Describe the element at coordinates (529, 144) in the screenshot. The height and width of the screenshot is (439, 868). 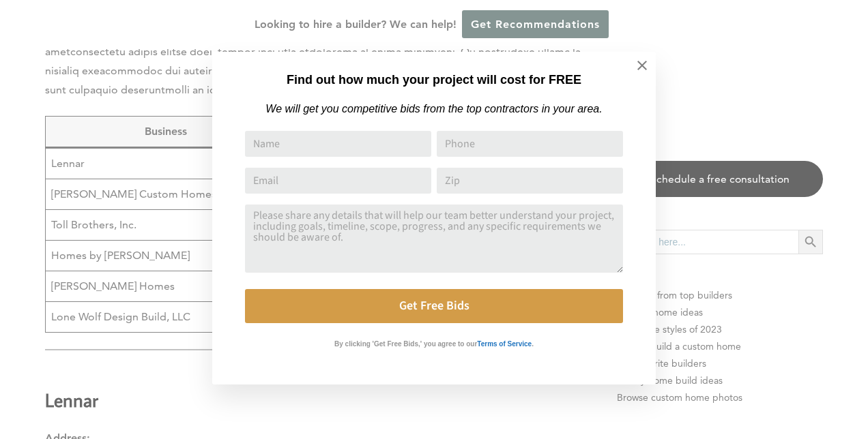
I see `input: Phone` at that location.